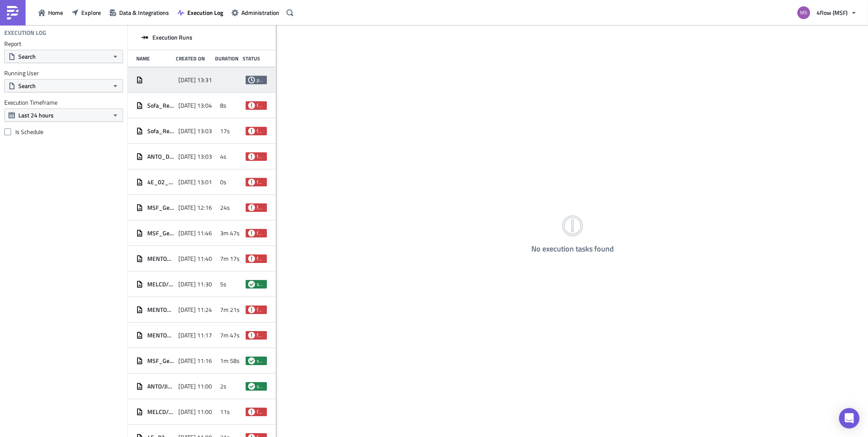 The height and width of the screenshot is (437, 868). I want to click on div: Duration, so click(227, 58).